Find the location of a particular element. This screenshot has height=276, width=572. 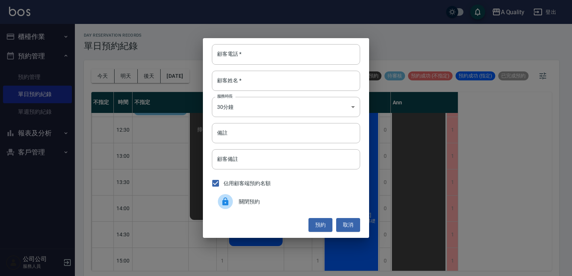

span: 關閉預約 is located at coordinates (296, 202).